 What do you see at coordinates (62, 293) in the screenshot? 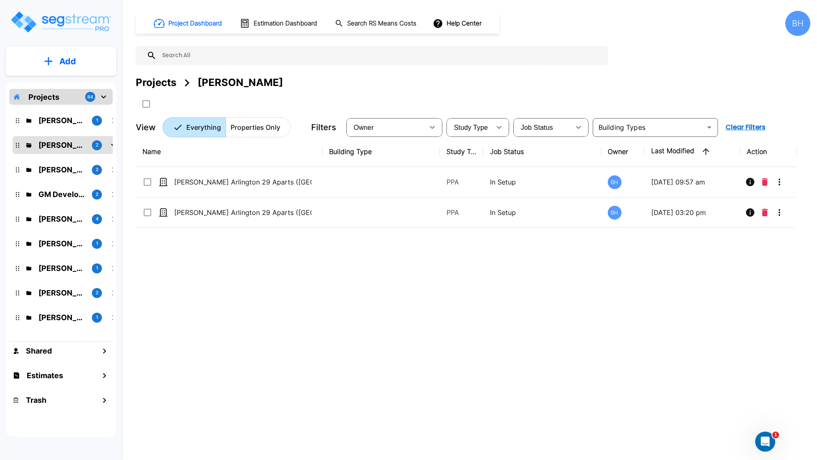
I see `p: Bill Metzler` at bounding box center [62, 293].